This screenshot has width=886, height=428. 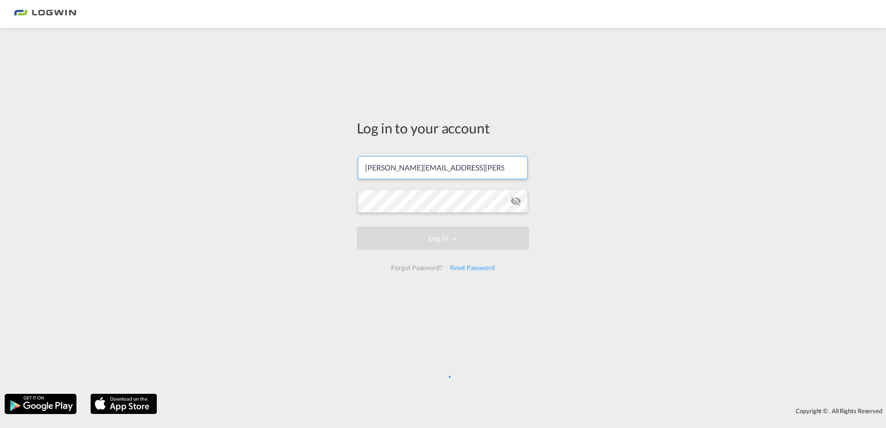 I want to click on button: LOGIN, so click(x=443, y=238).